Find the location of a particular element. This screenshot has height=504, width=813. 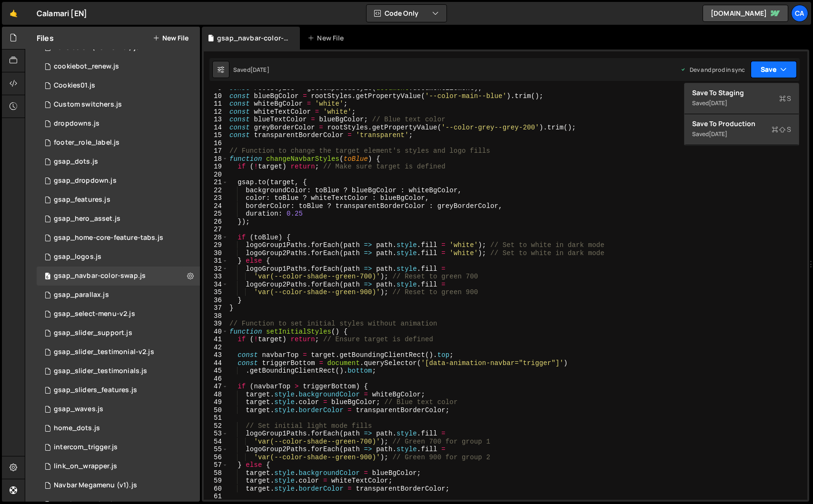

div: 30 is located at coordinates (216, 253).